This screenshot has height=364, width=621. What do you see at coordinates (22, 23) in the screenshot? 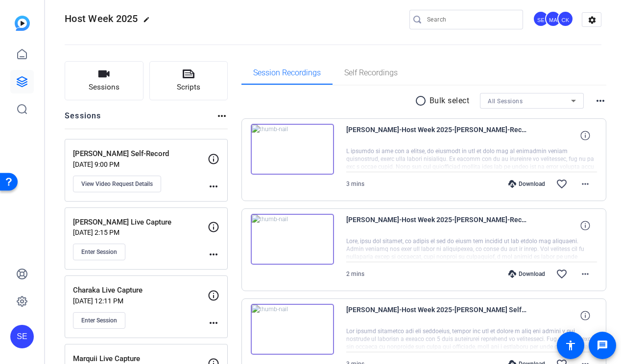
I see `img: blue-gradient.svg` at bounding box center [22, 23].